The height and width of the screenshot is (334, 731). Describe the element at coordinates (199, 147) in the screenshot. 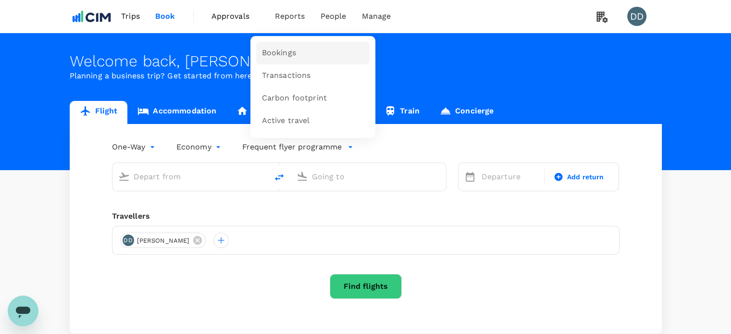

I see `div: Economy` at that location.